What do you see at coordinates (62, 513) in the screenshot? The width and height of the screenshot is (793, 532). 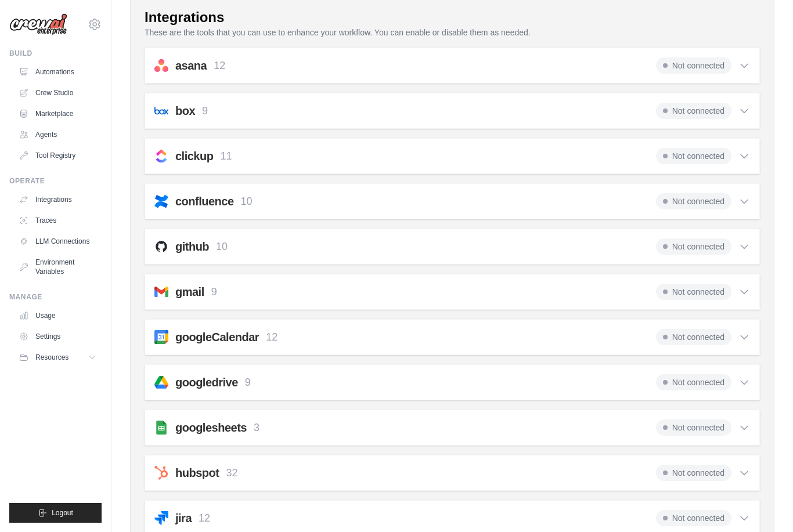 I see `span: Logout` at bounding box center [62, 513].